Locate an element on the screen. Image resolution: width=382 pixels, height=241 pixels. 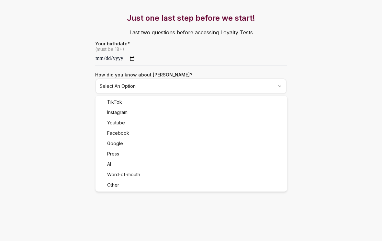
span: Other is located at coordinates (113, 185).